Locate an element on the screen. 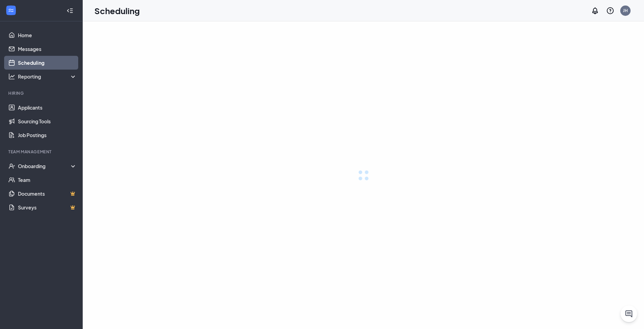 This screenshot has width=644, height=329. div: Team Management is located at coordinates (42, 152).